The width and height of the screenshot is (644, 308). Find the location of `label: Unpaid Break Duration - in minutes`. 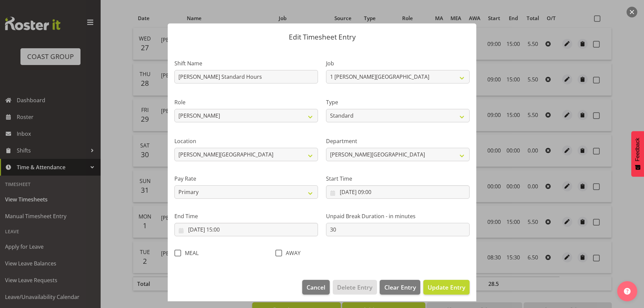

label: Unpaid Break Duration - in minutes is located at coordinates (397, 216).